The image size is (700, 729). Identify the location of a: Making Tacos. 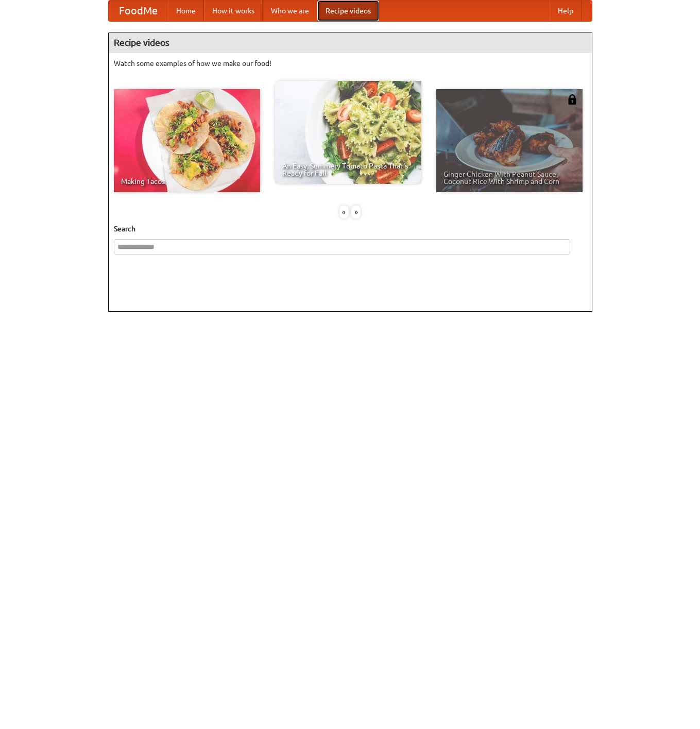
(187, 140).